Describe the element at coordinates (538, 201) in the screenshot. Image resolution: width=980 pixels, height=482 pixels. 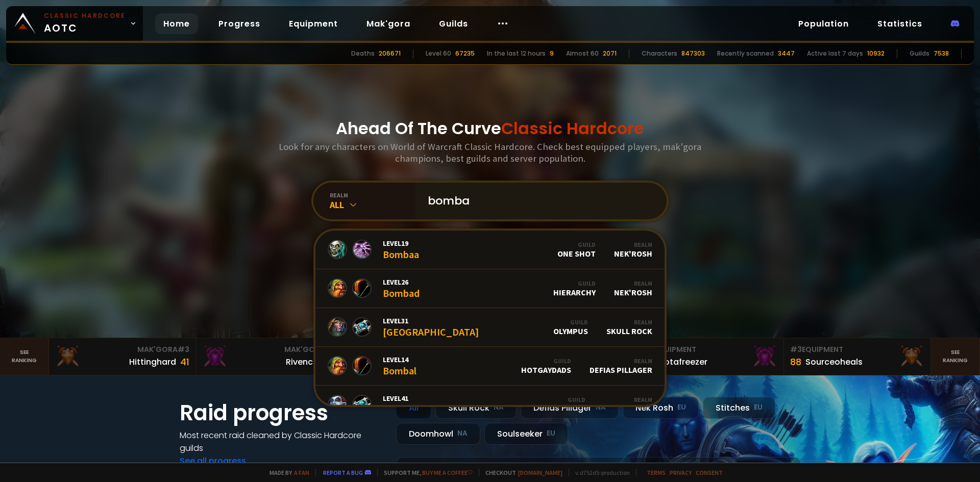
I see `input: Search a character...` at that location.